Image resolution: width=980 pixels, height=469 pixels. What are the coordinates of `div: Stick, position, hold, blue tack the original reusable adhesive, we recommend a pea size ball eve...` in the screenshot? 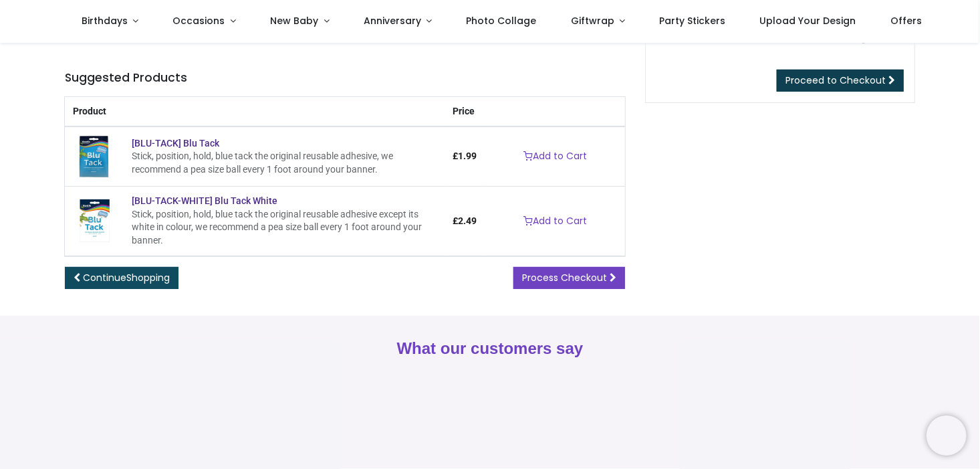 It's located at (284, 163).